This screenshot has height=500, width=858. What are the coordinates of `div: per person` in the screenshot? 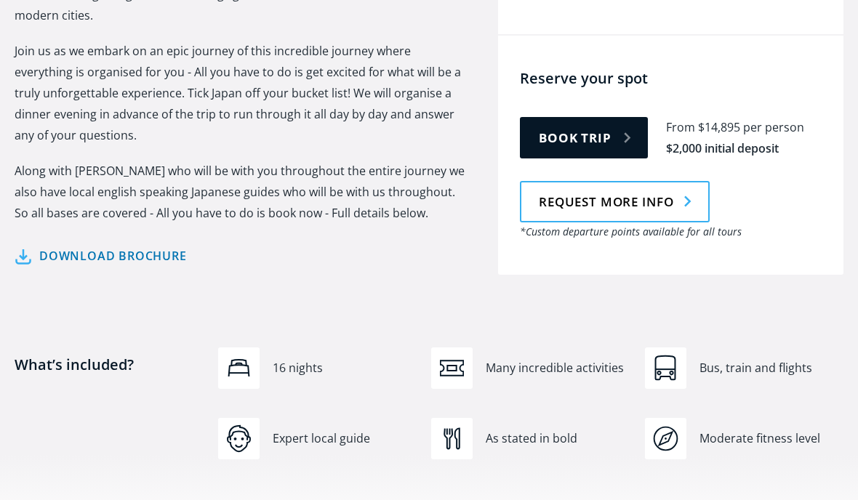 It's located at (773, 127).